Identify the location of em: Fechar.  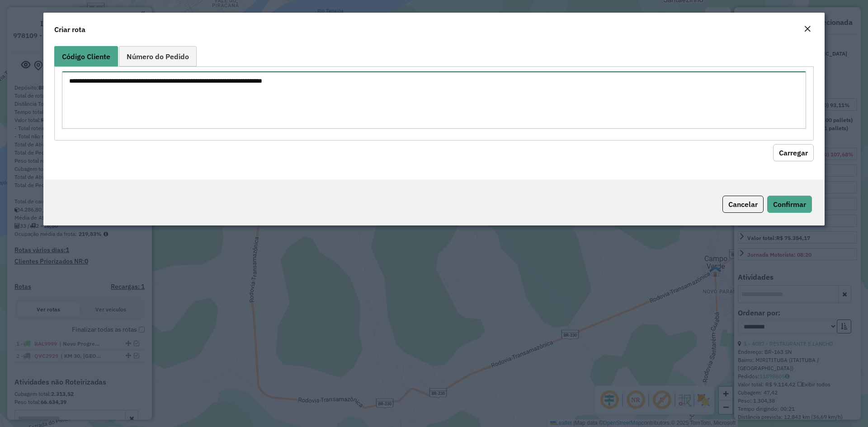
(807, 29).